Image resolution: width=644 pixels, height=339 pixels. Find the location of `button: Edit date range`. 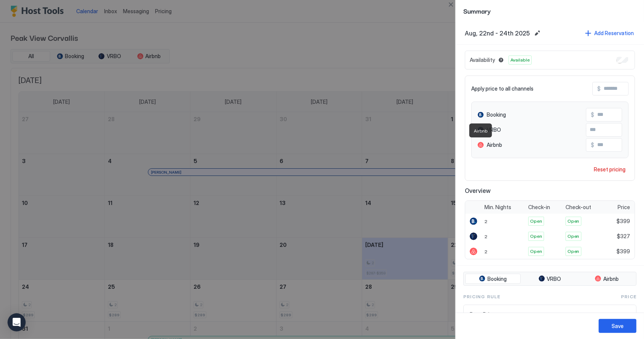

button: Edit date range is located at coordinates (537, 33).